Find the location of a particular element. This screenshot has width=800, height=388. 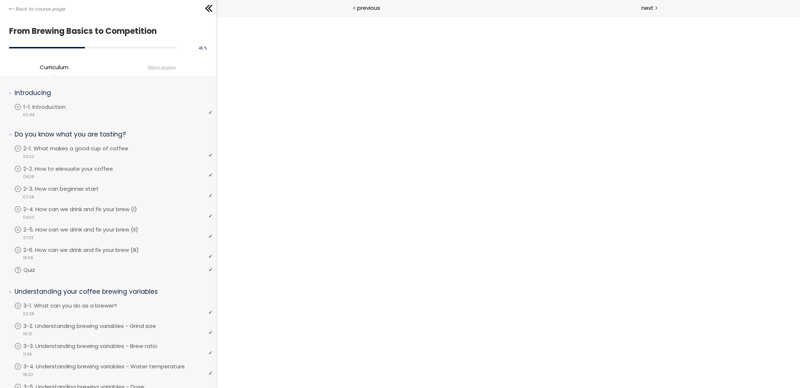

p: 3-1. What can you do as a brewer? is located at coordinates (77, 306).